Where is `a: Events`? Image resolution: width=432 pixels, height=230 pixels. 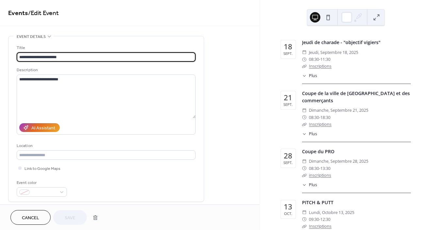
a: Events is located at coordinates (18, 13).